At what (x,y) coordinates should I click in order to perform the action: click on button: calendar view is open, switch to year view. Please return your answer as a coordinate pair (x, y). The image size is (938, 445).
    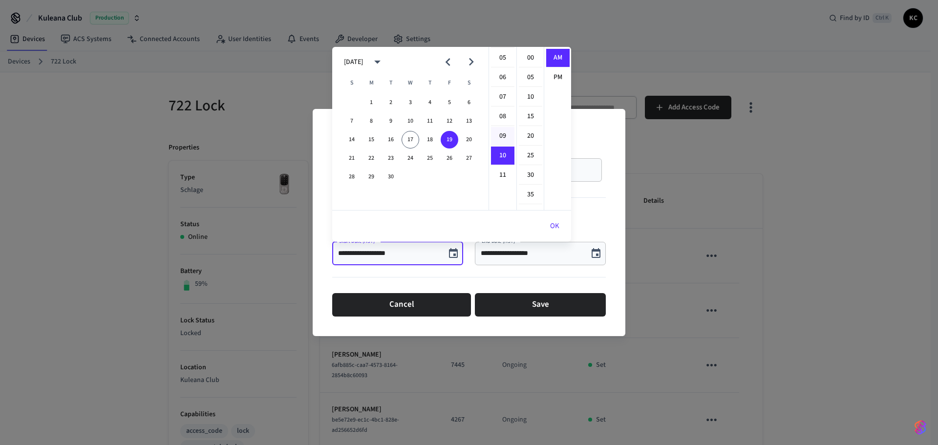
    Looking at the image, I should click on (377, 62).